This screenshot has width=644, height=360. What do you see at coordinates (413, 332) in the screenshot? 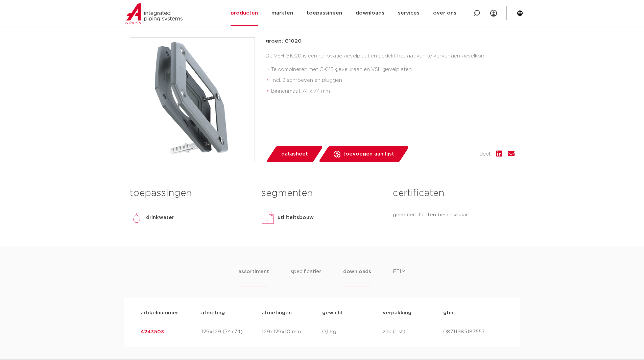
I see `p: zak (1 st)` at bounding box center [413, 332].